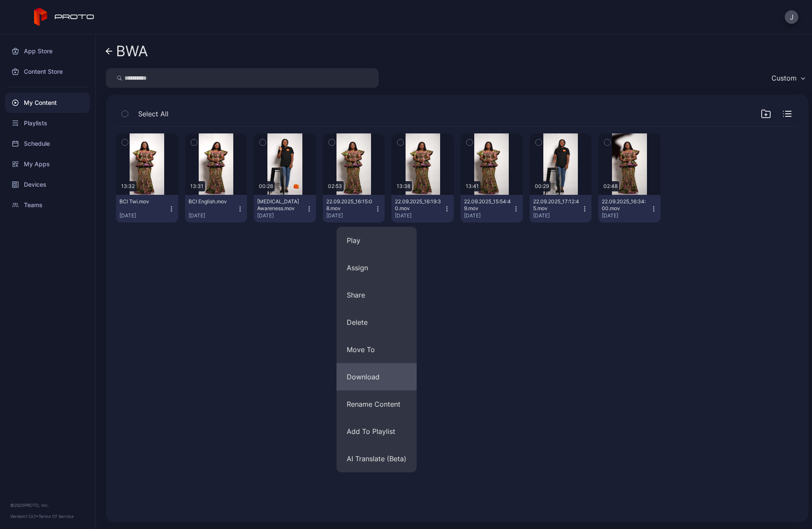  I want to click on a: My Content, so click(47, 102).